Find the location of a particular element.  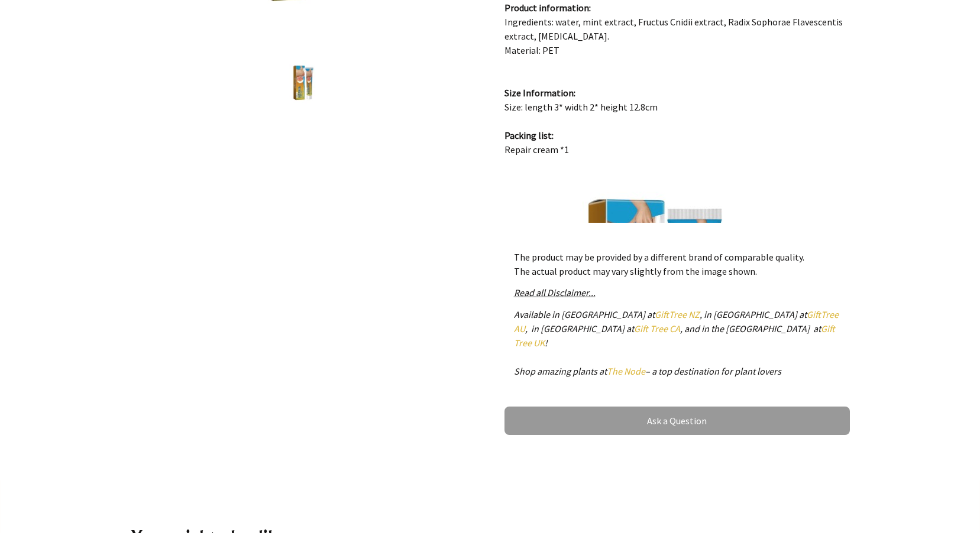

a: Ask a Question is located at coordinates (677, 421).